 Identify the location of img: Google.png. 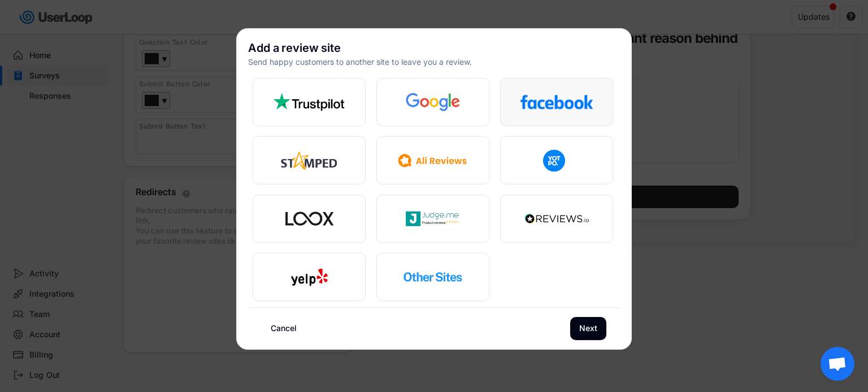
(433, 101).